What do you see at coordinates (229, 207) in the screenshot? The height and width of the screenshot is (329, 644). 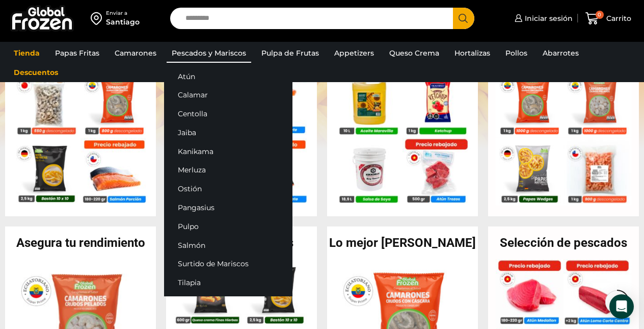 I see `a: Pangasius` at bounding box center [229, 207].